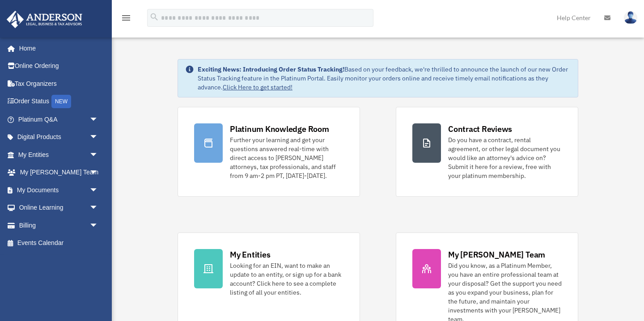  What do you see at coordinates (384, 78) in the screenshot?
I see `div: Based on your feedback, we're thrilled to announce the launch of our new Order Status Tracking fe...` at bounding box center [384, 78].